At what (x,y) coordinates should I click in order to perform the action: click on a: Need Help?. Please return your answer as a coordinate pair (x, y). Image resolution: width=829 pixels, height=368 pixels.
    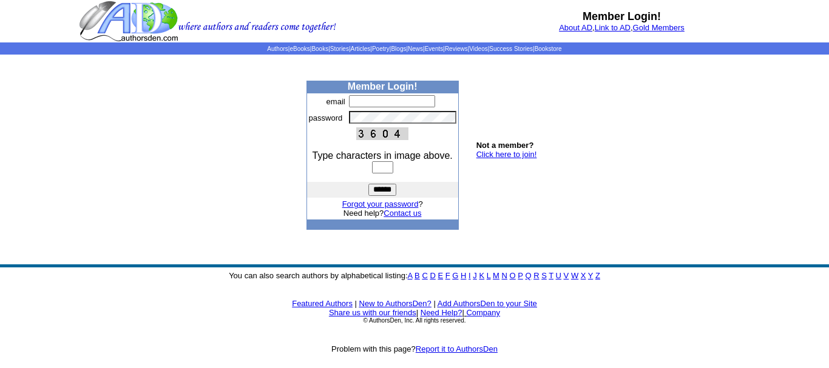
    Looking at the image, I should click on (441, 313).